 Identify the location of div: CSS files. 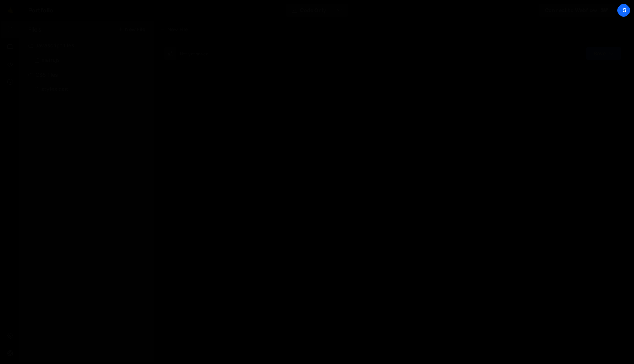
(87, 75).